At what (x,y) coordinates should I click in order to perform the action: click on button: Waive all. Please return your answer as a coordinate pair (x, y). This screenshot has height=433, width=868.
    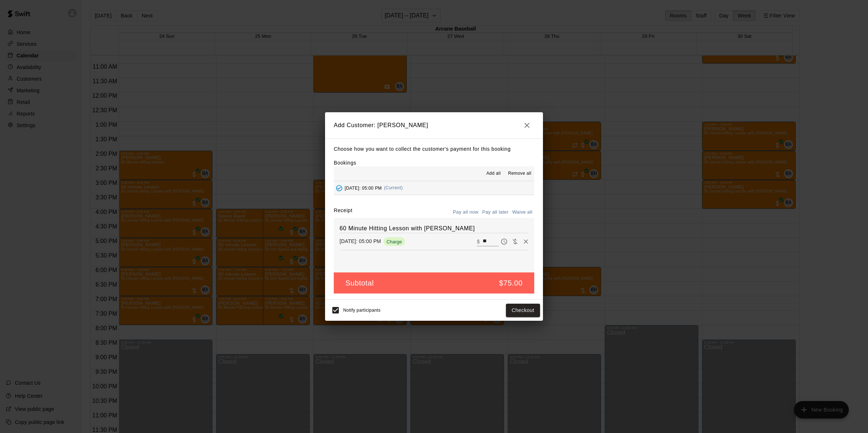
    Looking at the image, I should click on (522, 213).